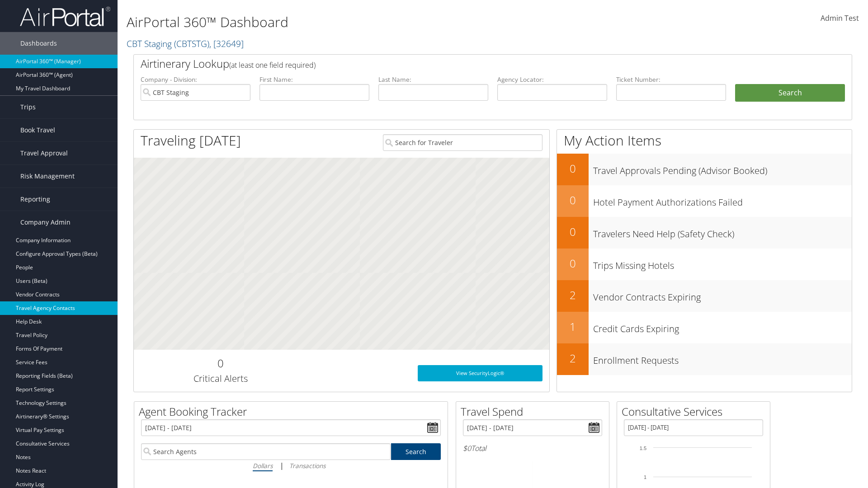 The image size is (868, 488). I want to click on a: 0Travel Approvals Pending (Advisor Booked), so click(705, 170).